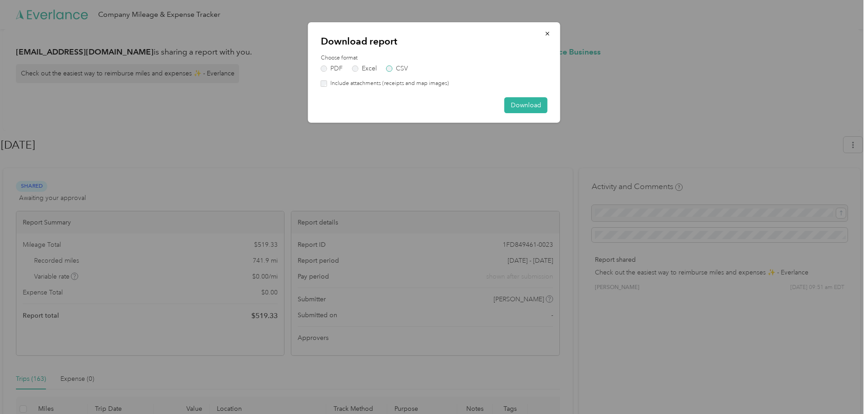 Image resolution: width=868 pixels, height=414 pixels. What do you see at coordinates (397, 69) in the screenshot?
I see `label: CSV` at bounding box center [397, 69].